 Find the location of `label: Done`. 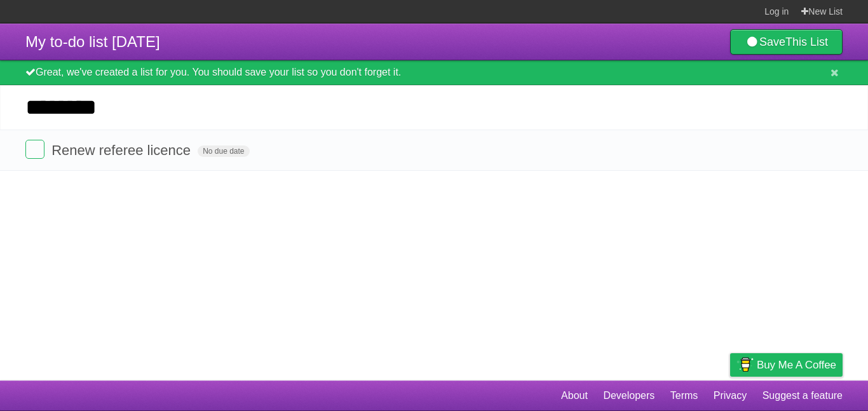

label: Done is located at coordinates (35, 149).